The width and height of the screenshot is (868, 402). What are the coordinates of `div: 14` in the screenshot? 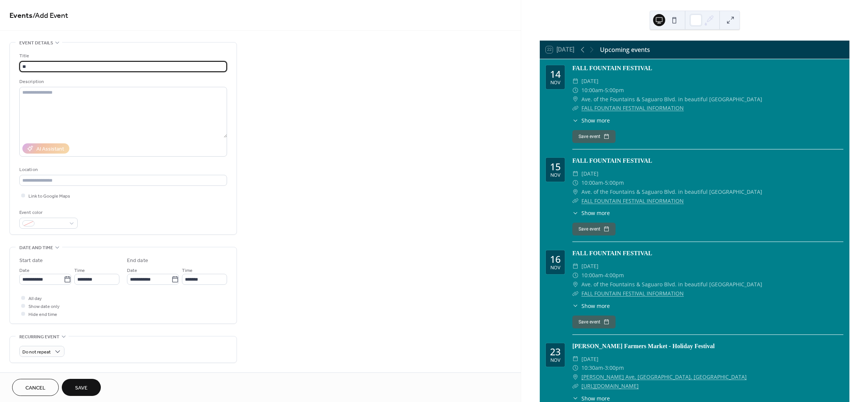 It's located at (555, 74).